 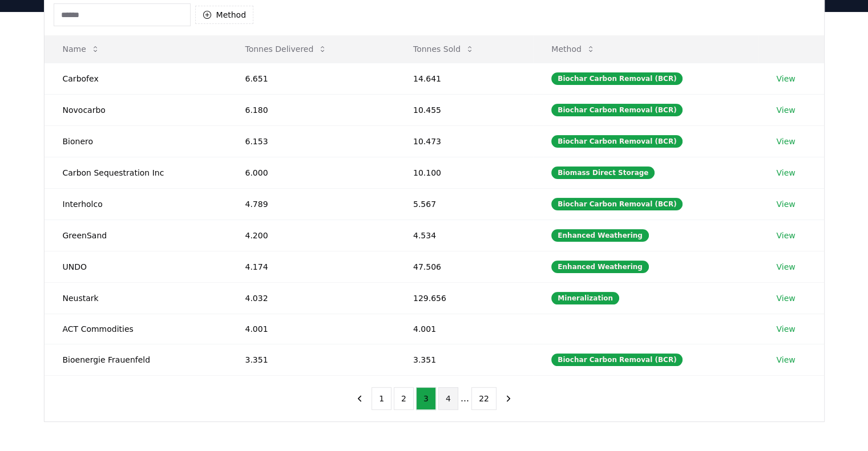 I want to click on td: 14.641, so click(x=464, y=78).